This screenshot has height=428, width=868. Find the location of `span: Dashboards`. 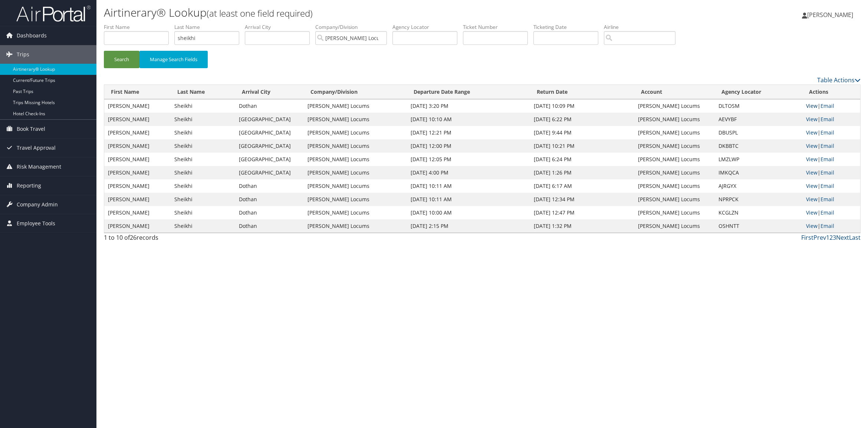

span: Dashboards is located at coordinates (31, 36).